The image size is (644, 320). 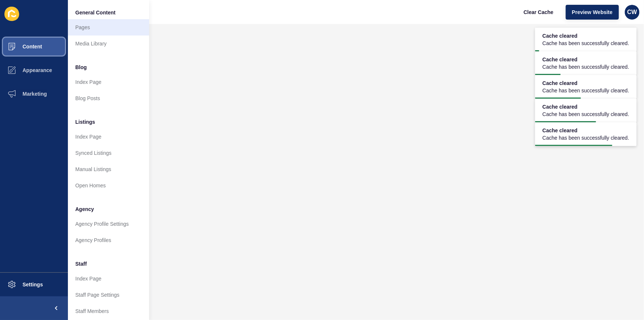 What do you see at coordinates (109, 169) in the screenshot?
I see `a: Manual Listings` at bounding box center [109, 169].